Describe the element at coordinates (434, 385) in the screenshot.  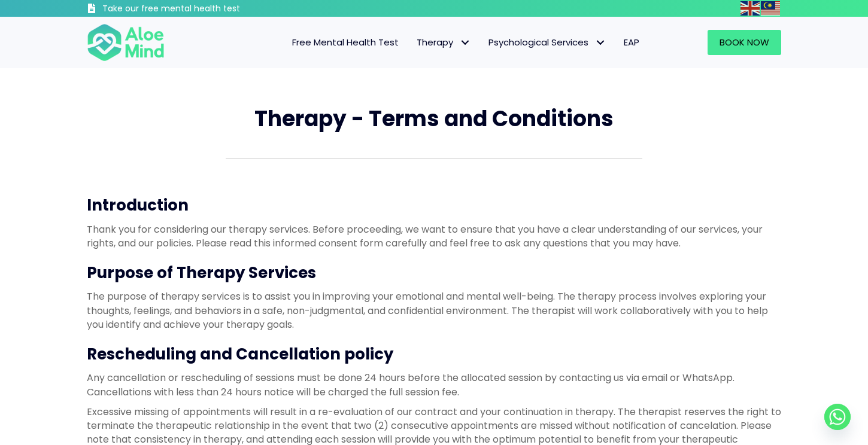
I see `p: Any cancellation or rescheduling of sessions must be done 24 hours before the allocated session b...` at that location.